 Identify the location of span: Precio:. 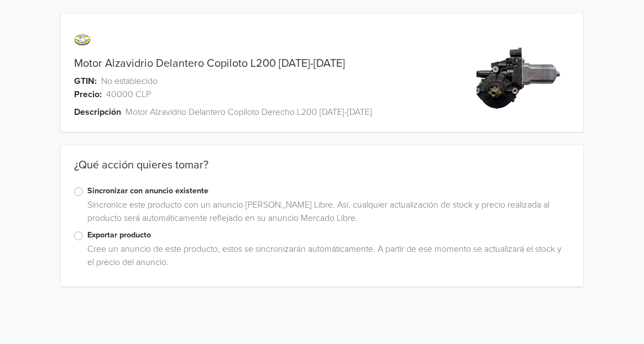
(88, 94).